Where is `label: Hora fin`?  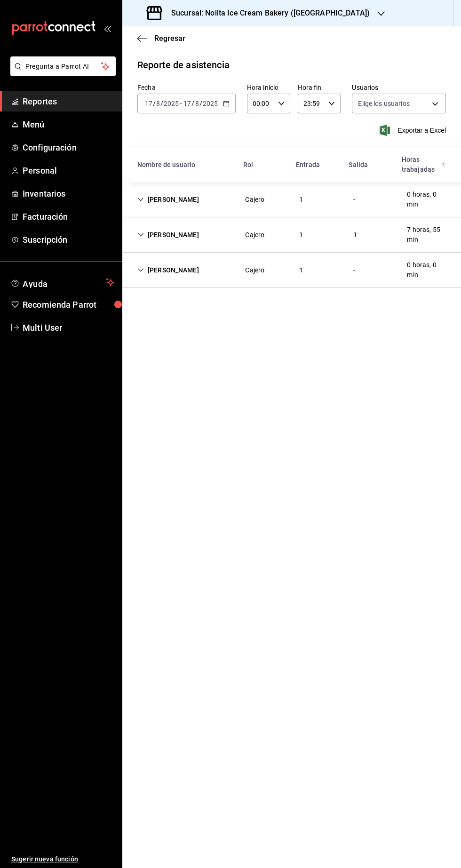
label: Hora fin is located at coordinates (319, 87).